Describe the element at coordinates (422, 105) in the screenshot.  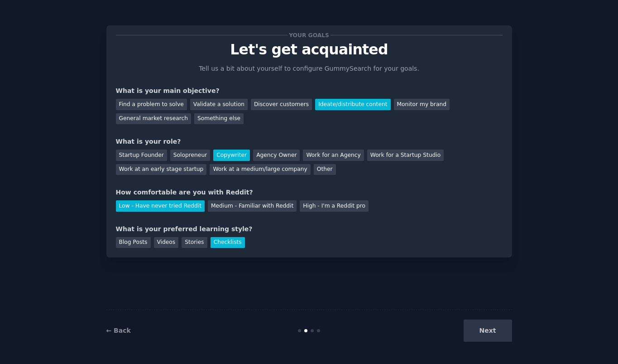
I see `div: Monitor my brand` at that location.